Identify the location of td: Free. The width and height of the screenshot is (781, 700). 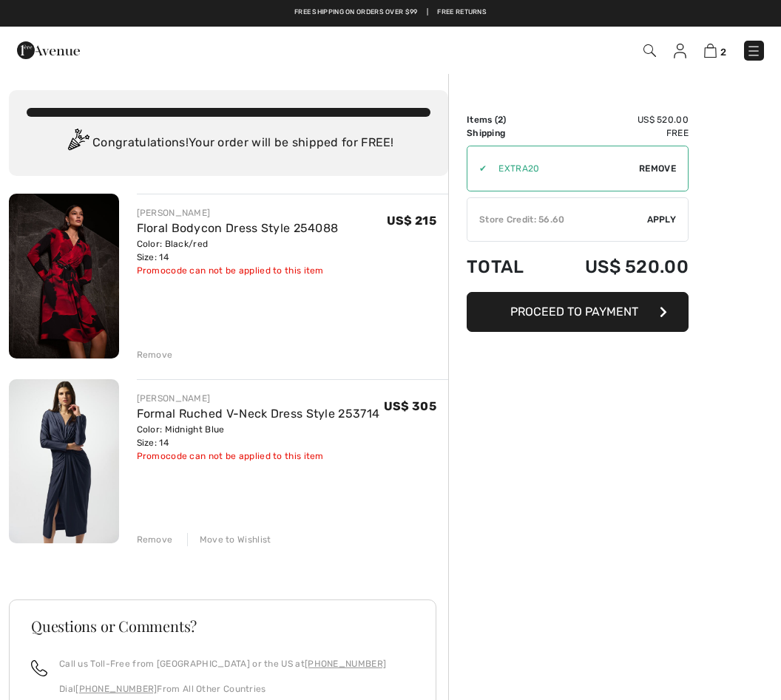
(616, 133).